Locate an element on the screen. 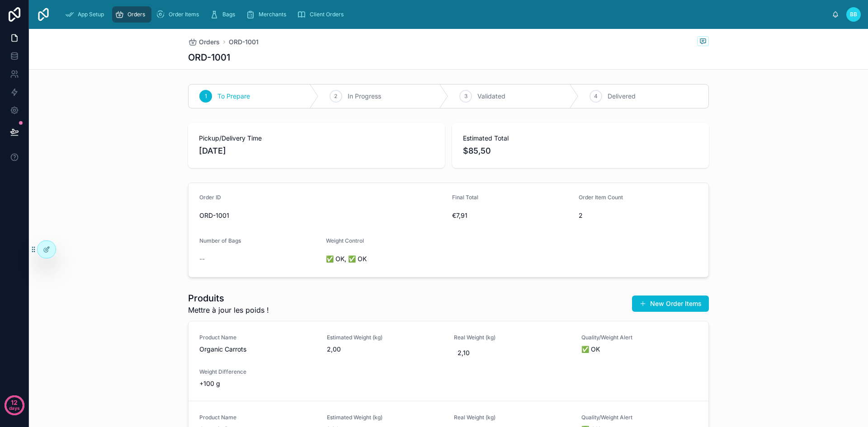 The width and height of the screenshot is (868, 427). span: 2,00 is located at coordinates (385, 349).